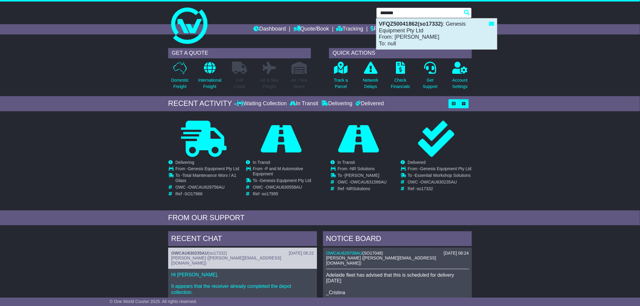  Describe the element at coordinates (369, 104) in the screenshot. I see `div: Delivered` at that location.